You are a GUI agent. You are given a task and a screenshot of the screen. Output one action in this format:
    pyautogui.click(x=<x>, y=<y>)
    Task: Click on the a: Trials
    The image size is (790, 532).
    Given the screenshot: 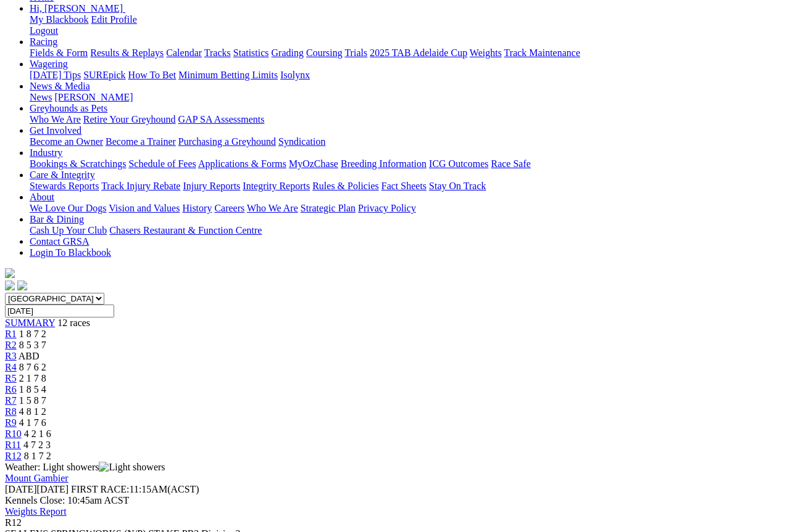 What is the action you would take?
    pyautogui.click(x=356, y=52)
    